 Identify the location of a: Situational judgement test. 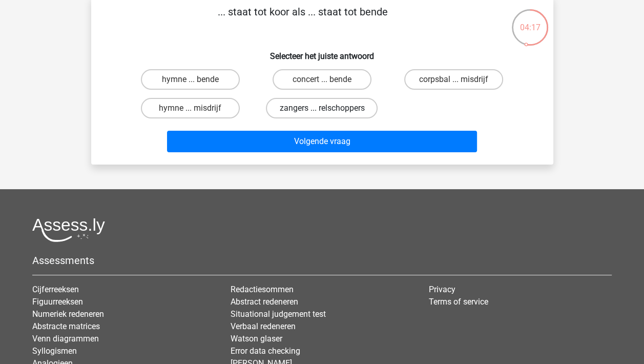
(278, 314).